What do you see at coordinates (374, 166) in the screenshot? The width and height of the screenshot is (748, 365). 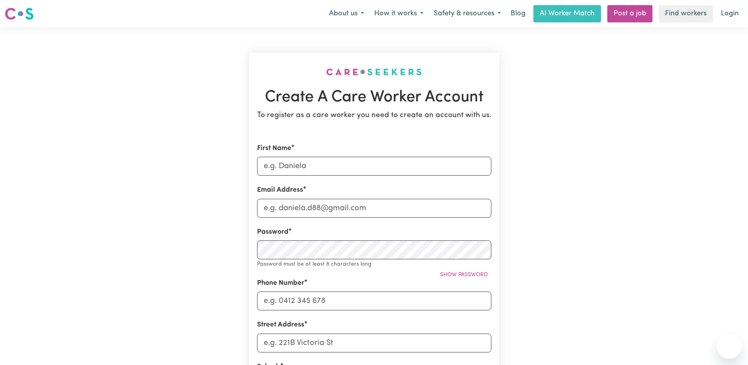 I see `input: e.g. Daniela` at bounding box center [374, 166].